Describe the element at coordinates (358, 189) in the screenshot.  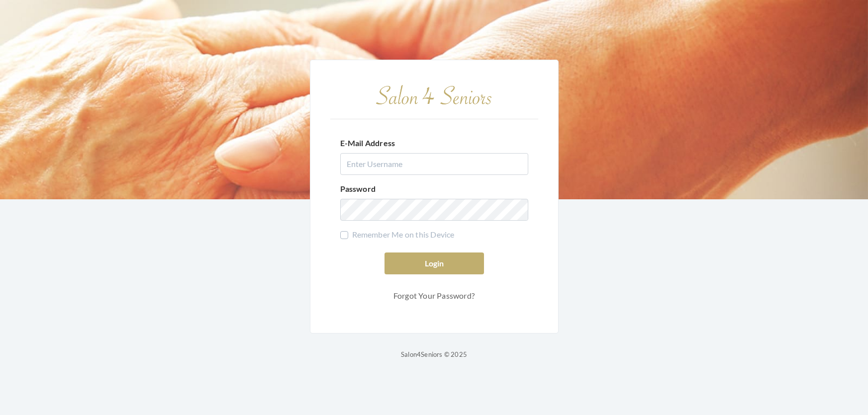
I see `label: Password` at that location.